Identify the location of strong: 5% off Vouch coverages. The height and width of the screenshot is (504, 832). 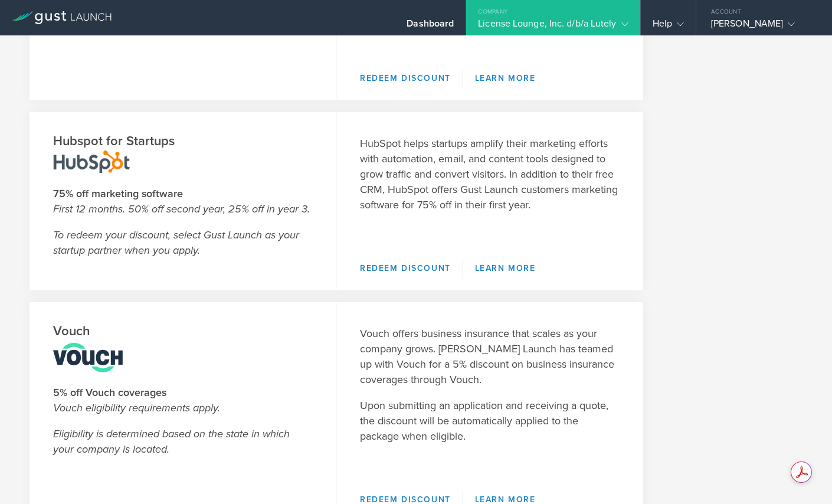
(110, 393).